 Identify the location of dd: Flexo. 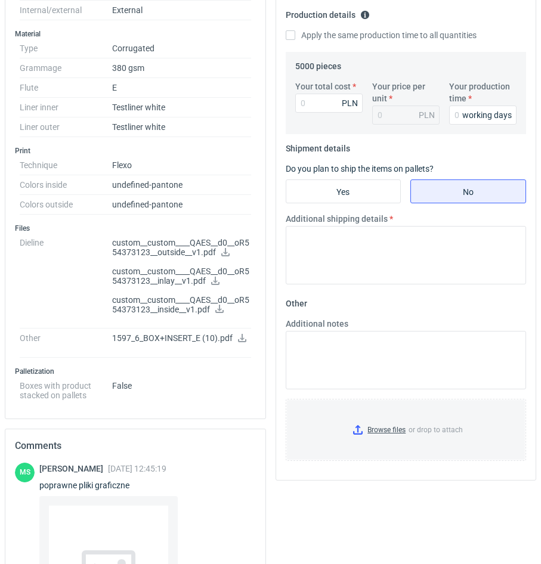
(181, 165).